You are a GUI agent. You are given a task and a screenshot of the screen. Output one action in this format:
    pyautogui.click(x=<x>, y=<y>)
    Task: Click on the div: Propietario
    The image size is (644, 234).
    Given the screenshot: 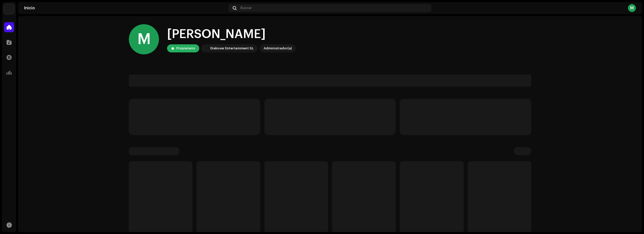 What is the action you would take?
    pyautogui.click(x=186, y=48)
    